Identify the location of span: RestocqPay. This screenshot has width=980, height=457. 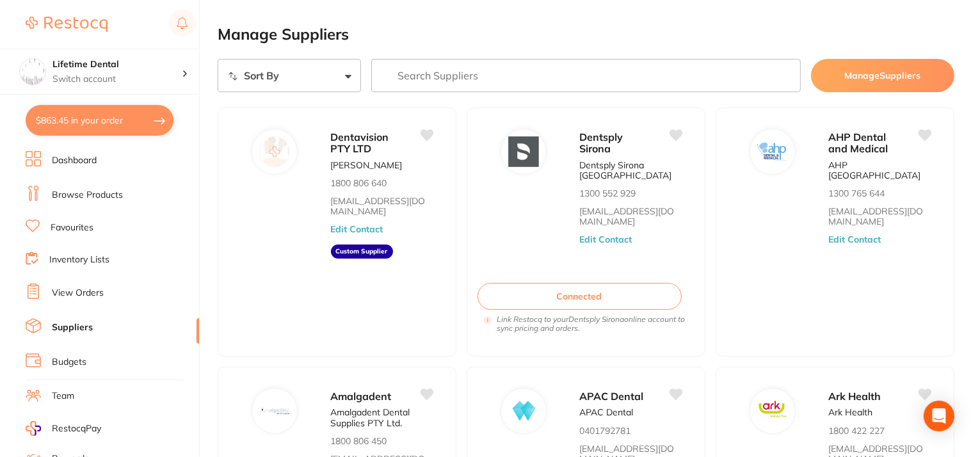
(76, 429).